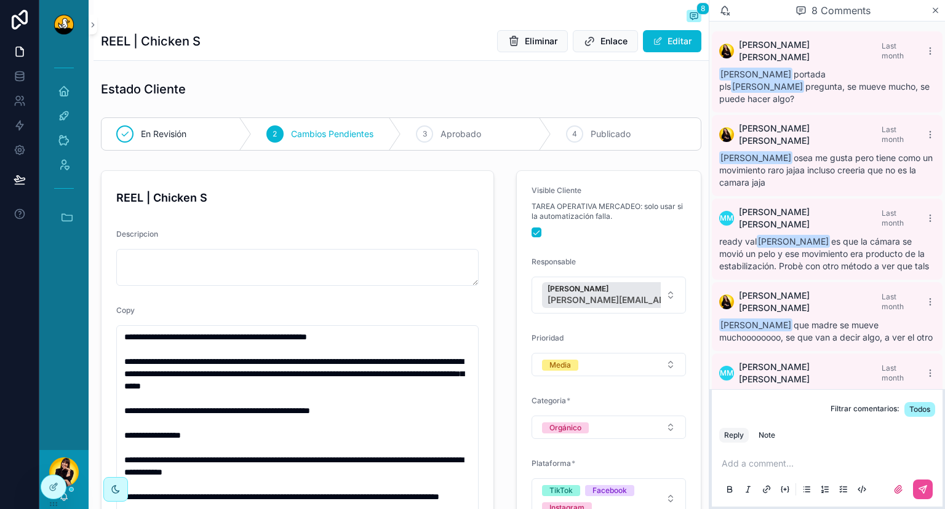 The height and width of the screenshot is (509, 945). I want to click on h1: Estado Cliente, so click(143, 89).